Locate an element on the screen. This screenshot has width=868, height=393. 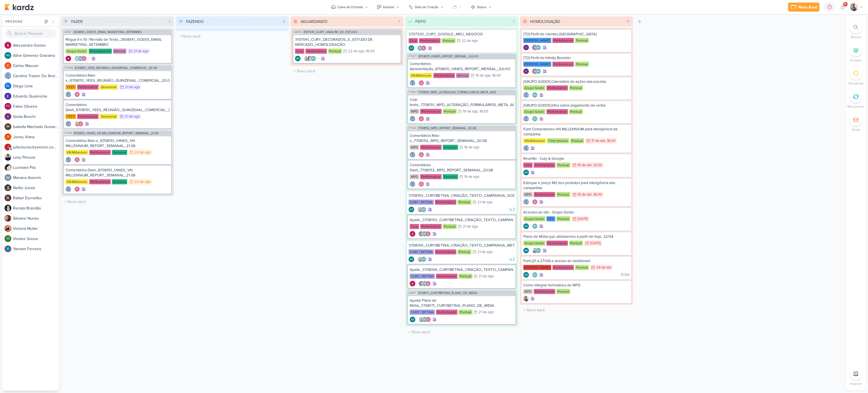
p: Email is located at coordinates (856, 130).